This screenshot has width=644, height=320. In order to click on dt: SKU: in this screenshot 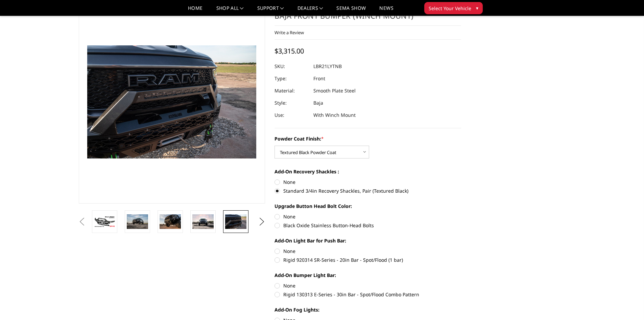, I will do `click(292, 66)`.